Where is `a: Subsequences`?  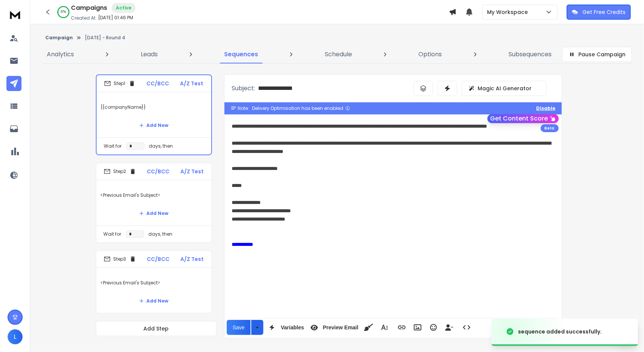 a: Subsequences is located at coordinates (530, 54).